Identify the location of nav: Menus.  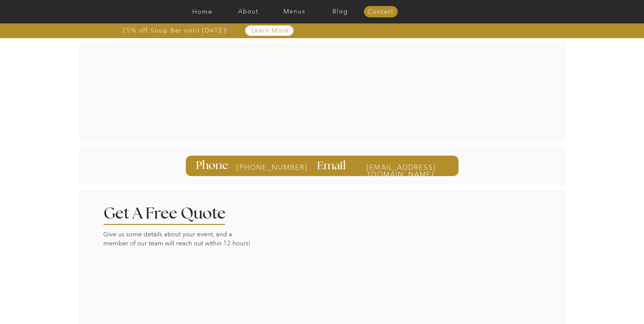
(294, 12).